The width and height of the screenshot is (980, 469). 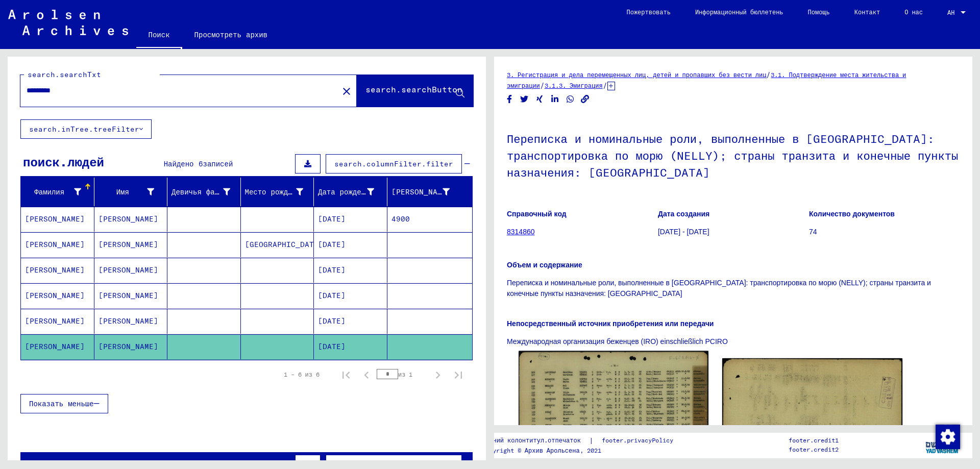 I want to click on font: записей, so click(x=218, y=164).